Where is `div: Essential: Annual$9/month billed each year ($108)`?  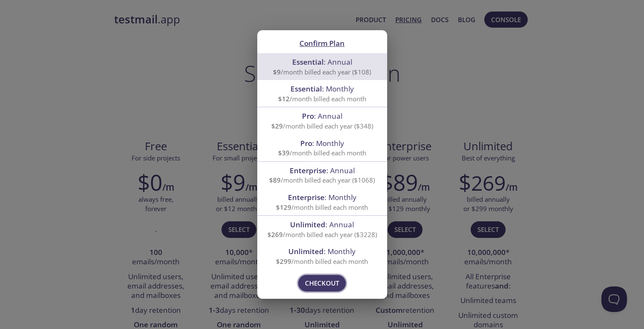
div: Essential: Annual$9/month billed each year ($108) is located at coordinates (322, 67).